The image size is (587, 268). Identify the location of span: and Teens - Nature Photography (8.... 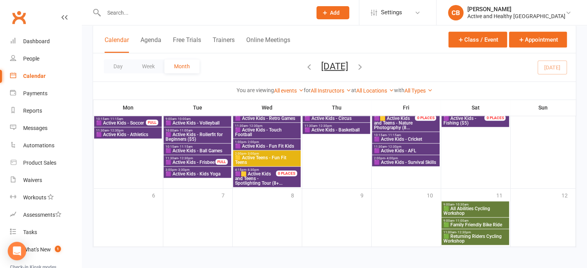
(399, 123).